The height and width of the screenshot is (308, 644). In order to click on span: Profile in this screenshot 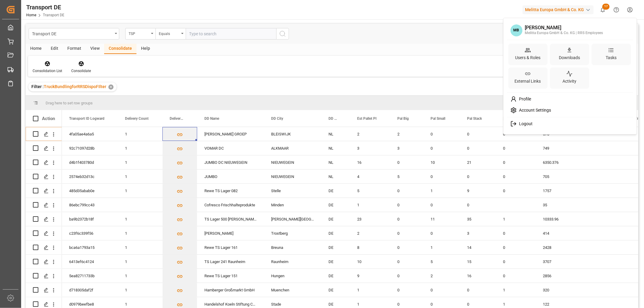, I will do `click(524, 100)`.